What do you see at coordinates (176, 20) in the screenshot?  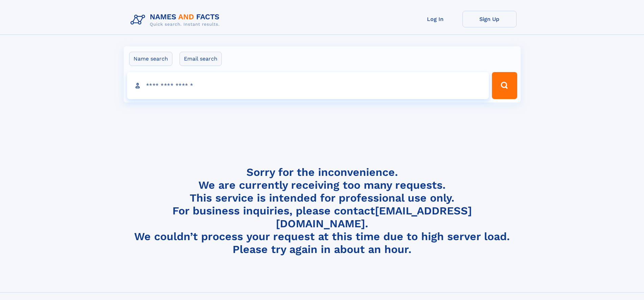 I see `img: Logo Names and Facts` at bounding box center [176, 20].